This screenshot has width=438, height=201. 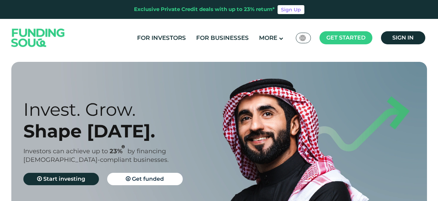 What do you see at coordinates (119, 151) in the screenshot?
I see `span: 23%` at bounding box center [119, 151].